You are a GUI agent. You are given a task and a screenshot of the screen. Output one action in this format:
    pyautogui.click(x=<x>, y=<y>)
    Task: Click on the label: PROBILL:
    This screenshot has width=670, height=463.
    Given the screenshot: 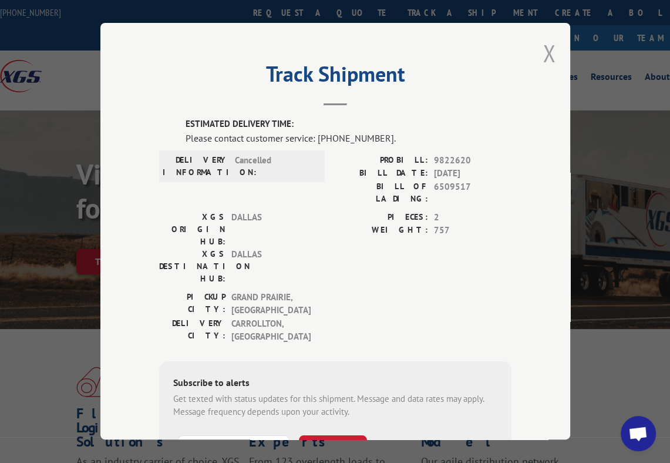 What is the action you would take?
    pyautogui.click(x=382, y=160)
    